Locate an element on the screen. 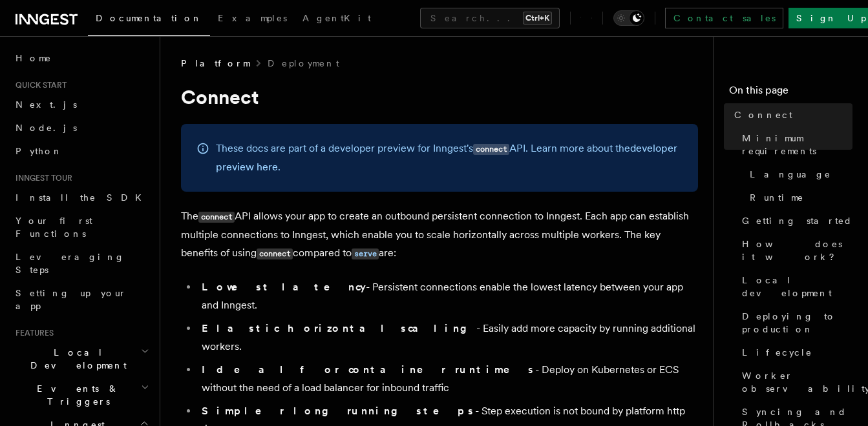 The image size is (868, 426). strong: Elastic horizontal scaling is located at coordinates (339, 328).